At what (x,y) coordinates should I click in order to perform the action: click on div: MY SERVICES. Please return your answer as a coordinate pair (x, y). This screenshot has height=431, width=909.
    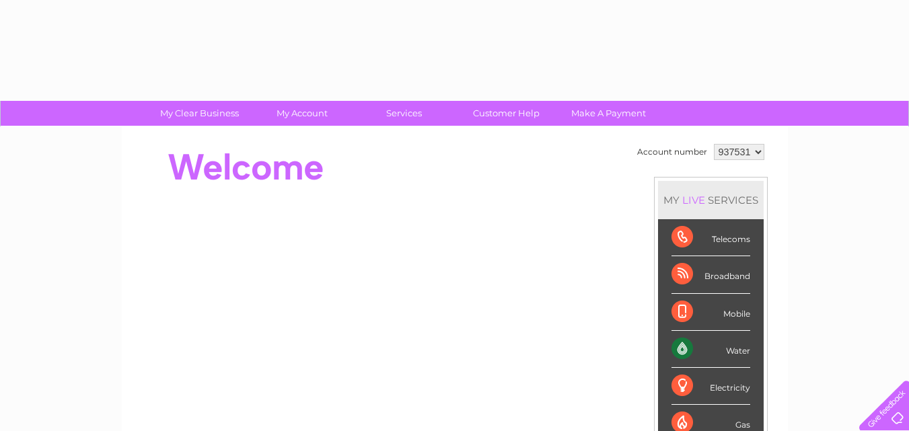
    Looking at the image, I should click on (710, 200).